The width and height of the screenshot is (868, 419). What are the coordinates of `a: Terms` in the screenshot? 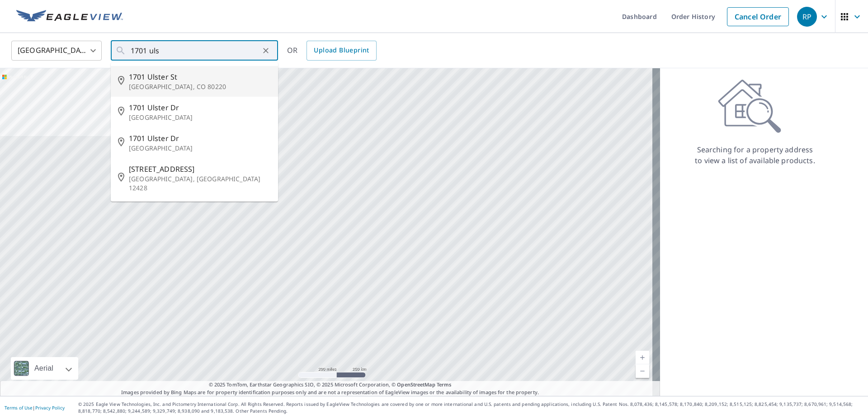 It's located at (444, 384).